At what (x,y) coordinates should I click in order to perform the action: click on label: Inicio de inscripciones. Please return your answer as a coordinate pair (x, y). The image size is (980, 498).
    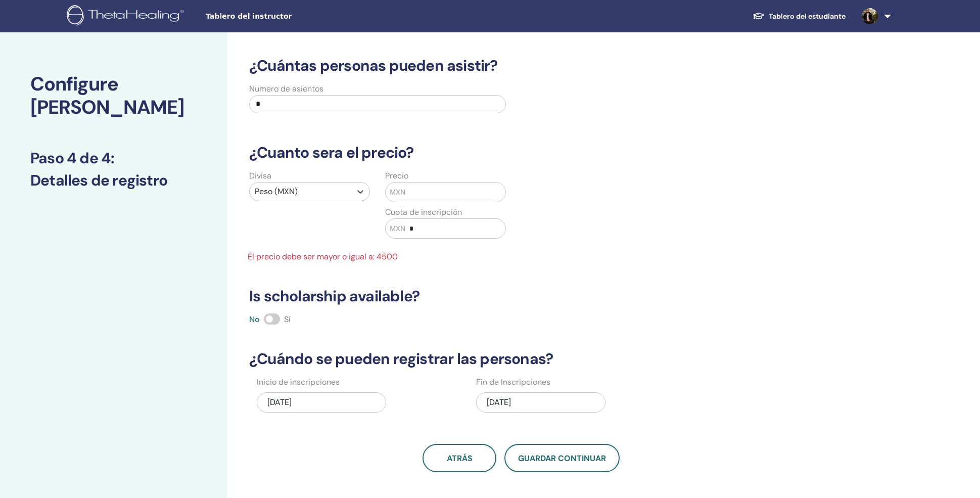
    Looking at the image, I should click on (298, 382).